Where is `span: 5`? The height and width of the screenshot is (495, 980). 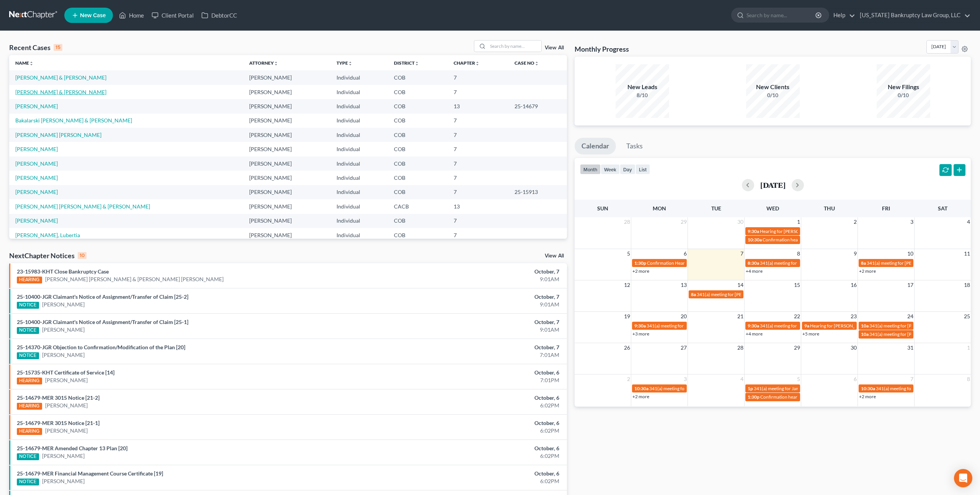 span: 5 is located at coordinates (629, 254).